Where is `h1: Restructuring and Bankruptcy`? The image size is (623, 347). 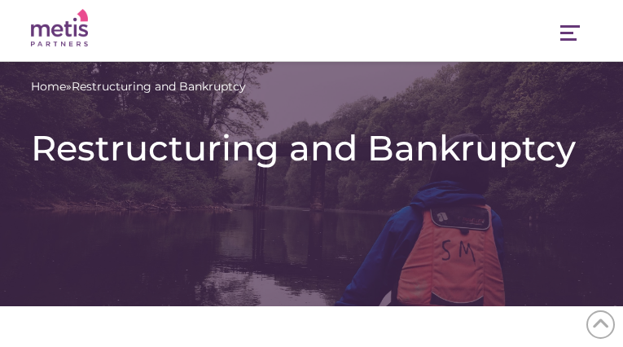
h1: Restructuring and Bankruptcy is located at coordinates (311, 147).